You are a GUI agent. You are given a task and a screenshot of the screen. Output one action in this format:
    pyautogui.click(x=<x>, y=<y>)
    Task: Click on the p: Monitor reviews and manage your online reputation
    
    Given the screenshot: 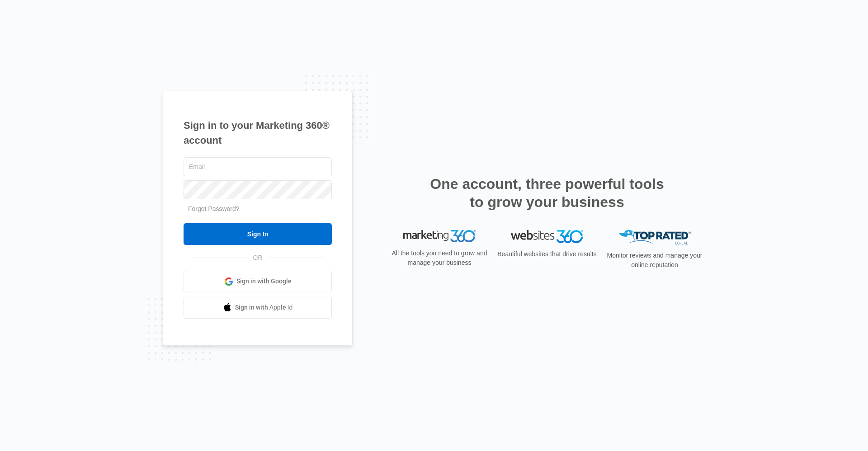 What is the action you would take?
    pyautogui.click(x=655, y=260)
    